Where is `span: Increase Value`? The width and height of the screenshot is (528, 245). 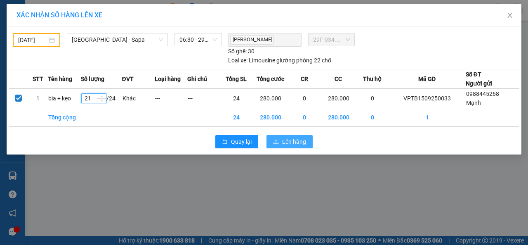 span: Increase Value is located at coordinates (101, 96).